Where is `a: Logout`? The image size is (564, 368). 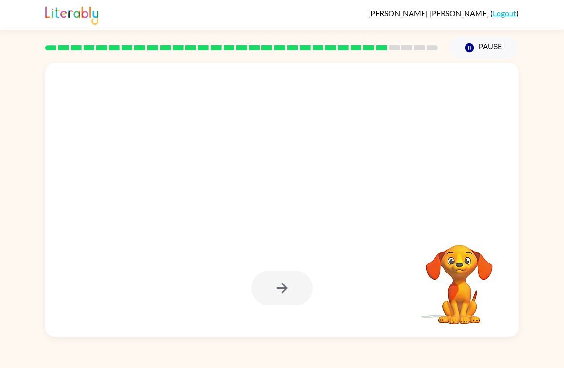 a: Logout is located at coordinates (504, 13).